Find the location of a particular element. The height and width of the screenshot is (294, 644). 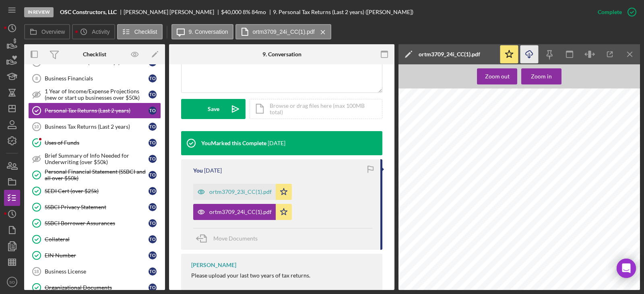

div: 8 % is located at coordinates (246, 12).